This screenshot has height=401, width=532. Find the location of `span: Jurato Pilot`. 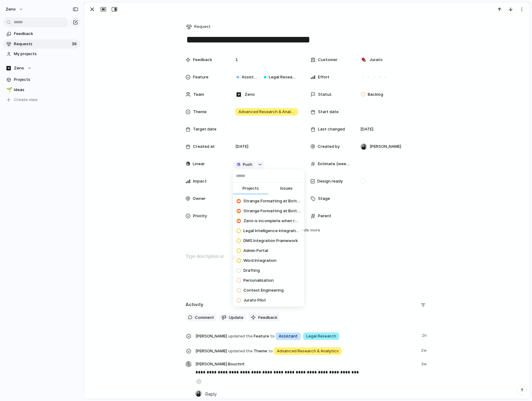

span: Jurato Pilot is located at coordinates (254, 301).